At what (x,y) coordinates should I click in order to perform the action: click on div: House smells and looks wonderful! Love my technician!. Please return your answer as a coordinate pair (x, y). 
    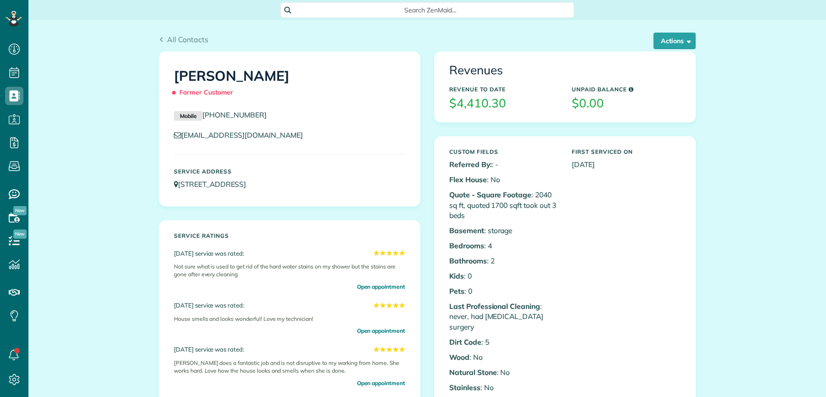
    Looking at the image, I should click on (290, 319).